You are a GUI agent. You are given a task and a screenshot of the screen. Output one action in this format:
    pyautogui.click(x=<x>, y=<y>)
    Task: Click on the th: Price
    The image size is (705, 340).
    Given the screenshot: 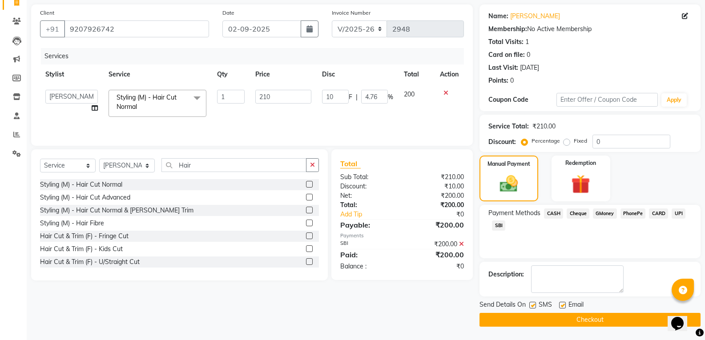 What is the action you would take?
    pyautogui.click(x=283, y=74)
    